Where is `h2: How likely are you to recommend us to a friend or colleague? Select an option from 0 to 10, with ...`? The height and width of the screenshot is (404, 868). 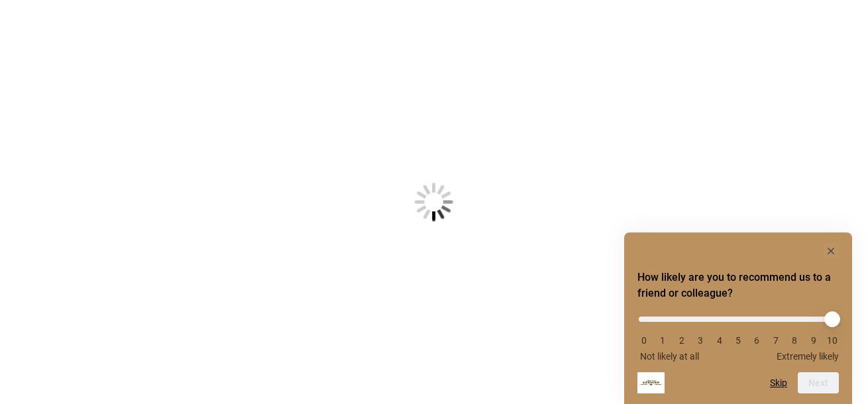 h2: How likely are you to recommend us to a friend or colleague? Select an option from 0 to 10, with ... is located at coordinates (739, 285).